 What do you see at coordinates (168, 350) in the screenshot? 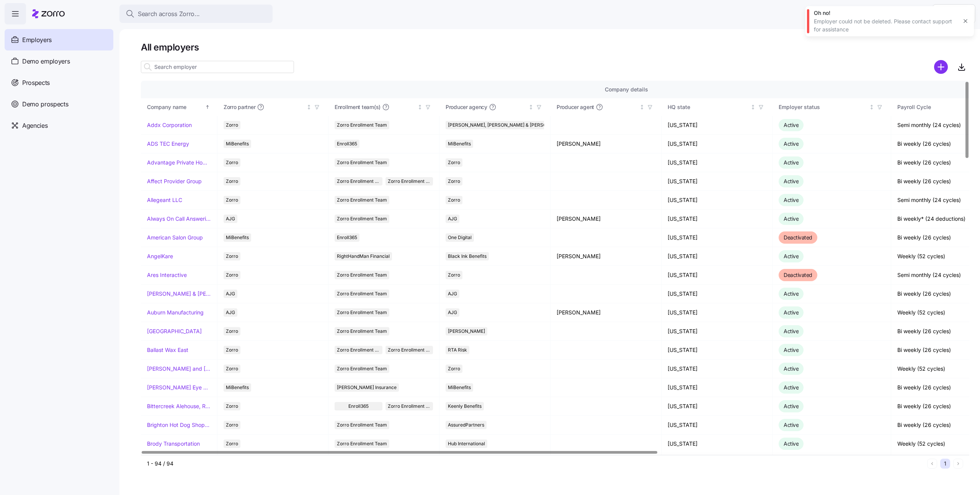
I see `a: Ballast Wax East` at bounding box center [168, 350].